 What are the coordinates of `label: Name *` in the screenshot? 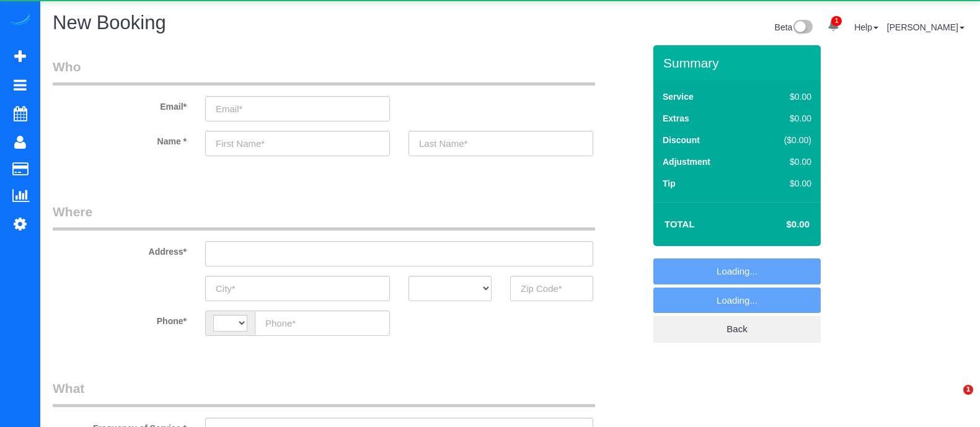 It's located at (119, 139).